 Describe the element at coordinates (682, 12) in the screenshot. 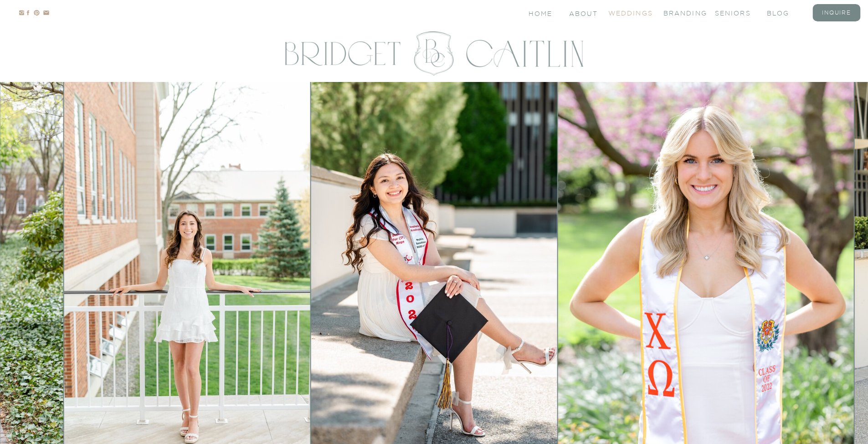

I see `a: branding` at that location.